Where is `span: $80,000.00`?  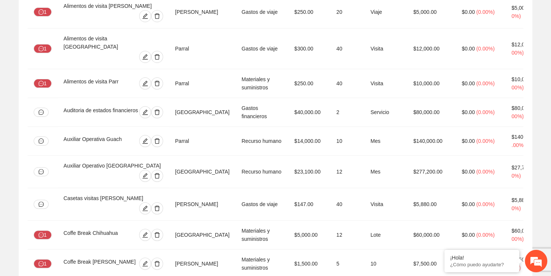
span: $80,000.00 is located at coordinates (525, 108).